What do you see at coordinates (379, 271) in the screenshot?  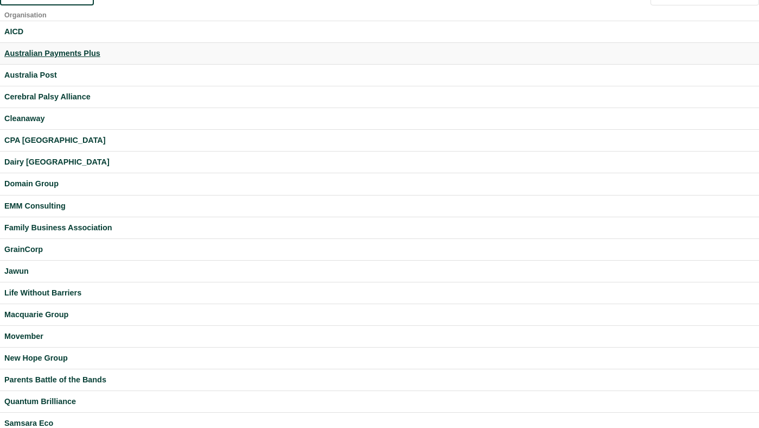 I see `div: Jawun` at bounding box center [379, 271].